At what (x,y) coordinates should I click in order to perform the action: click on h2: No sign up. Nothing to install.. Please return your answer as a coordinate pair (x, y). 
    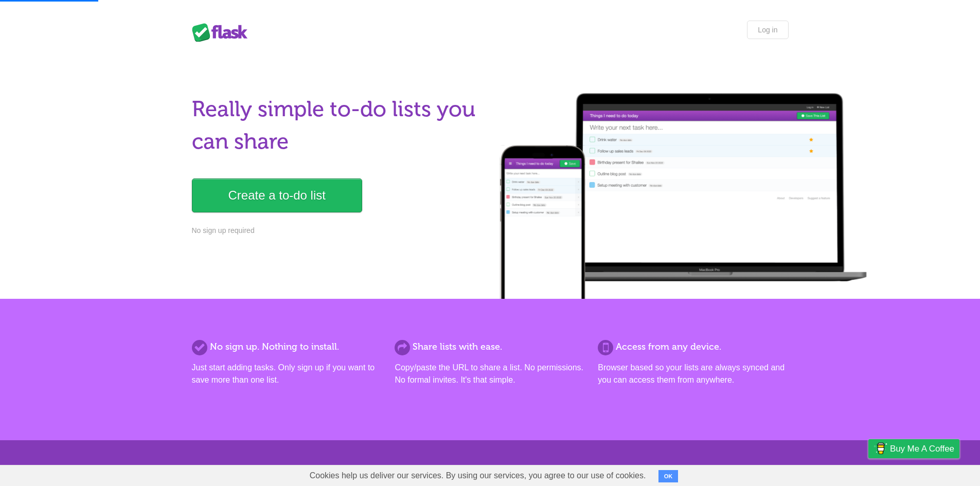
    Looking at the image, I should click on (287, 346).